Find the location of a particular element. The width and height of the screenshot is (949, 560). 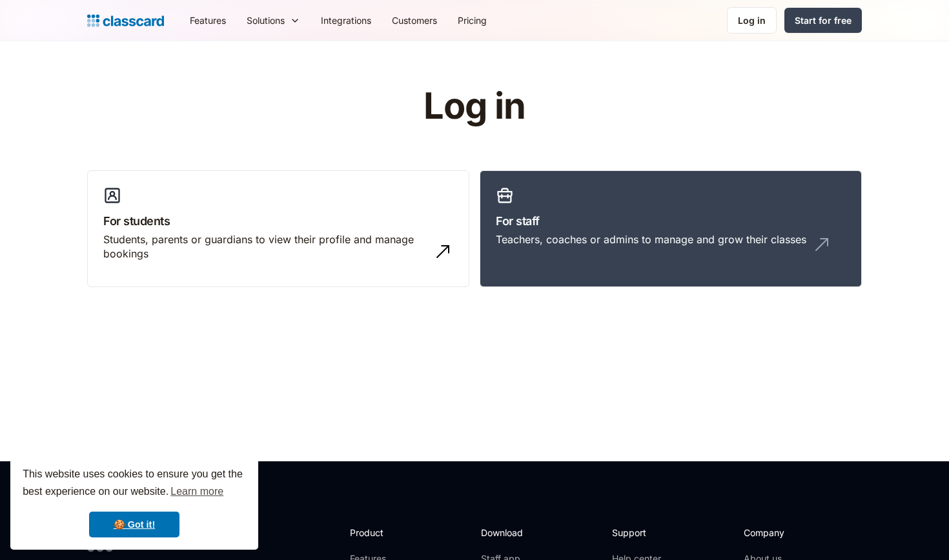

a: Integrations is located at coordinates (346, 20).